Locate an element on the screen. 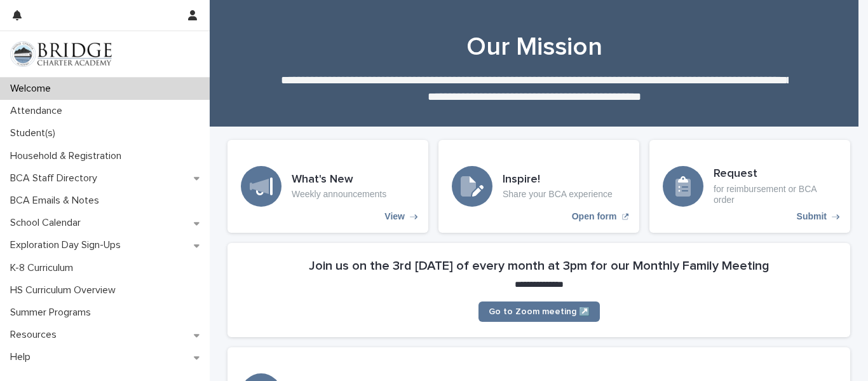 Image resolution: width=868 pixels, height=381 pixels. p: Resources is located at coordinates (36, 334).